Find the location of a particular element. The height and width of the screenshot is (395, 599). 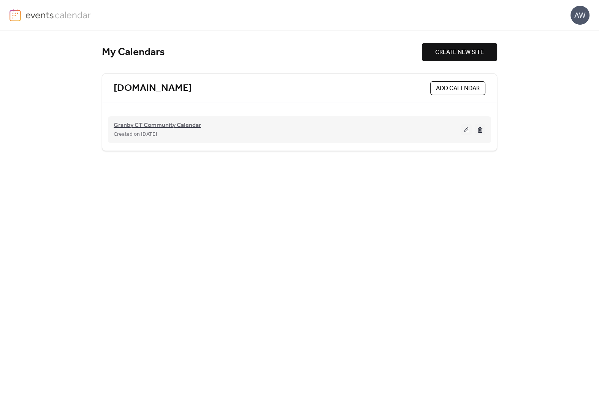

div: AW is located at coordinates (580, 15).